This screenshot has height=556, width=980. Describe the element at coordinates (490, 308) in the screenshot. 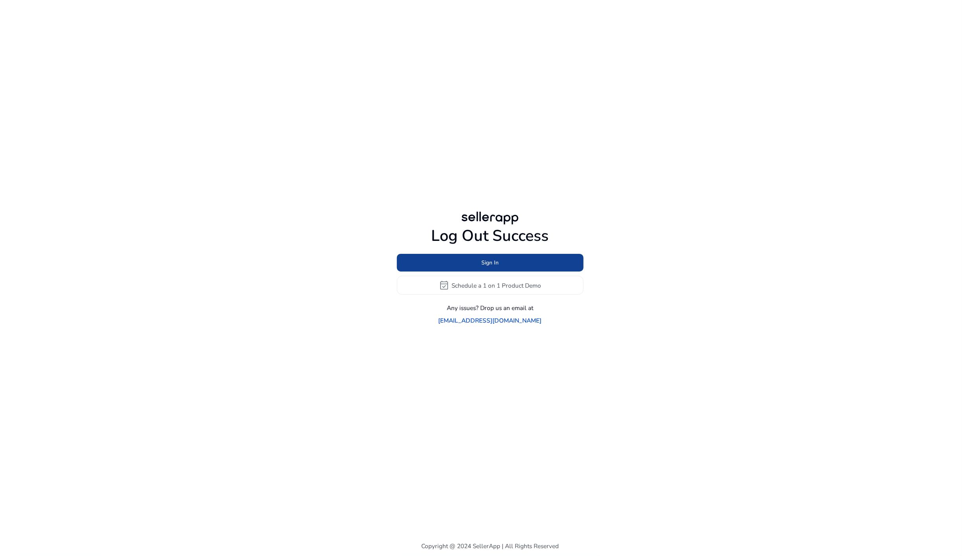

I see `p: Any issues? Drop us an email at` at that location.